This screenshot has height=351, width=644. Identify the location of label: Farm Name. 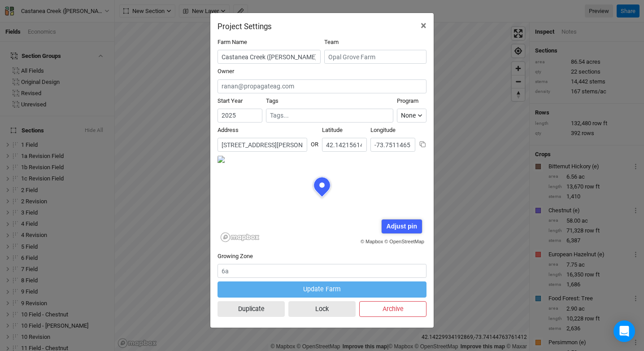
(232, 42).